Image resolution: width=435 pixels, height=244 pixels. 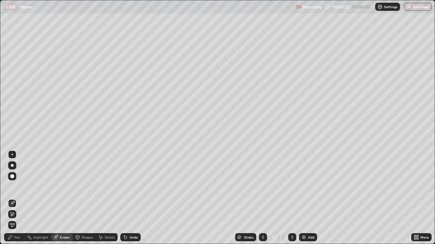 What do you see at coordinates (12, 225) in the screenshot?
I see `span: Erase all` at bounding box center [12, 225].